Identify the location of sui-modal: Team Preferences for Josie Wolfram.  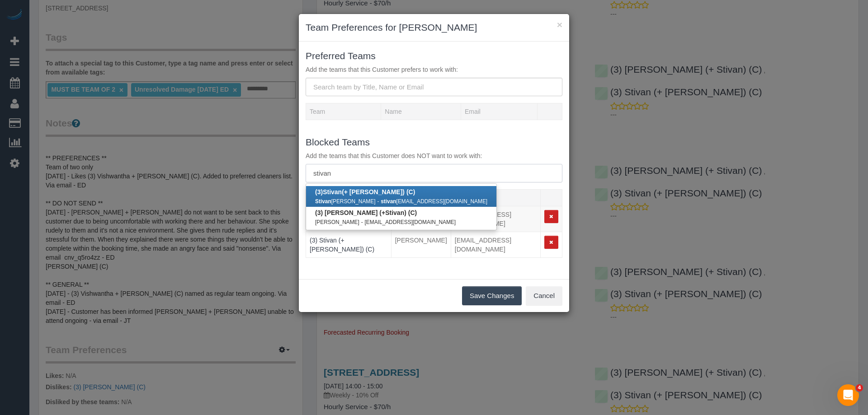
(434, 163).